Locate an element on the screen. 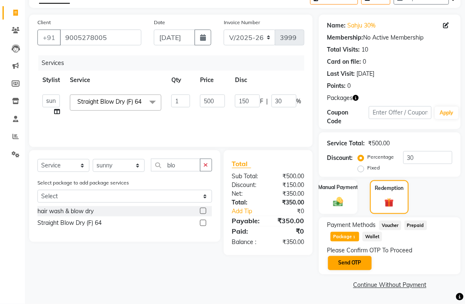  a: x is located at coordinates (143, 101).